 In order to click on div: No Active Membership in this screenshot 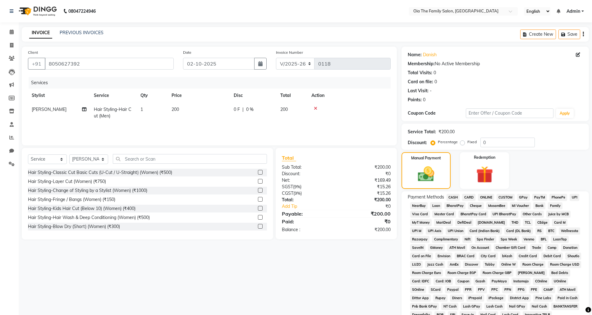, I will do `click(495, 64)`.